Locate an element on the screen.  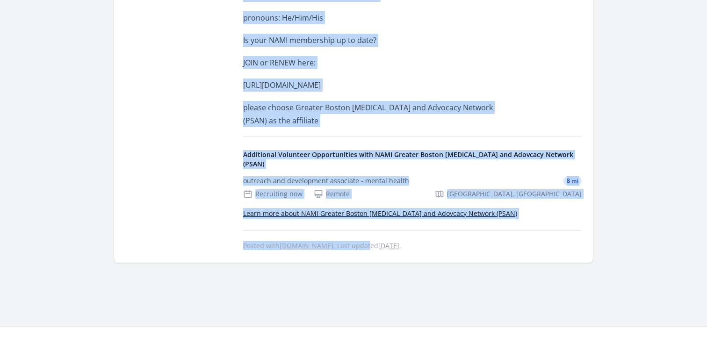
abbr: Tue, Sep 9, 2025 3:50 PM is located at coordinates (389, 246).